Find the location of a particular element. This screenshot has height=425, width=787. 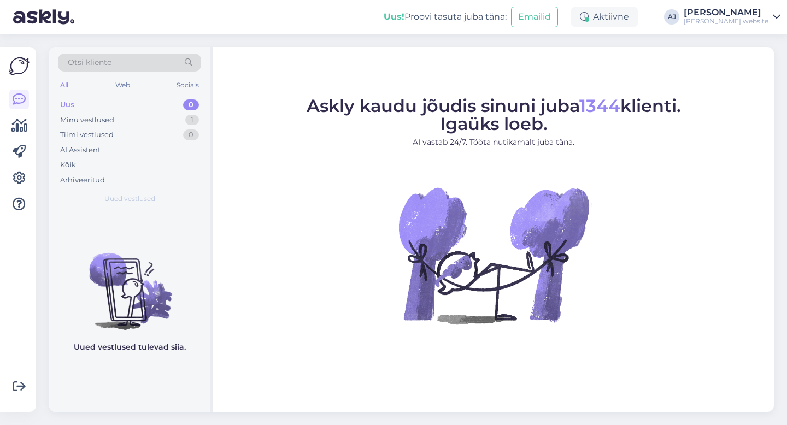

div: Arhiveeritud is located at coordinates (83, 180).